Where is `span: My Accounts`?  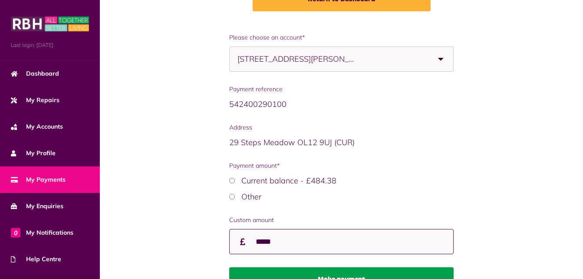 span: My Accounts is located at coordinates (37, 126).